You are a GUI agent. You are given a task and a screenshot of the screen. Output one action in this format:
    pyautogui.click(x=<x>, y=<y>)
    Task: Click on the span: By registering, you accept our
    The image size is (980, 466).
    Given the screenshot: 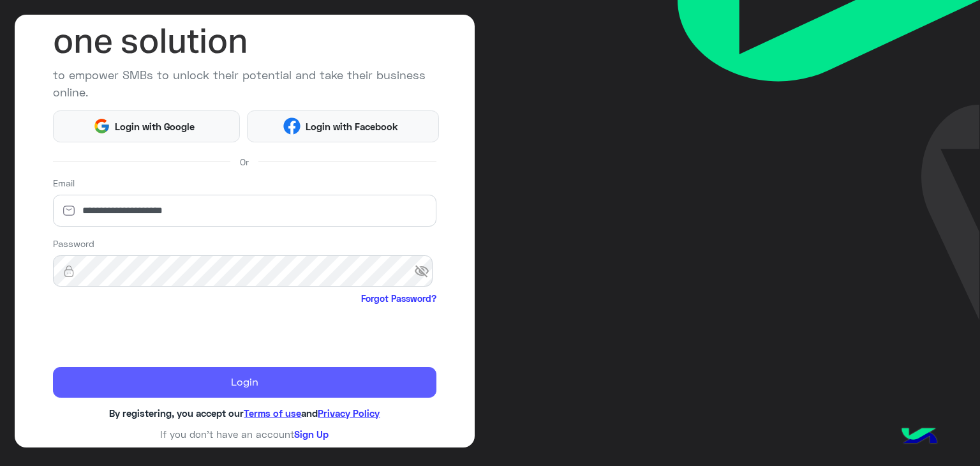 What is the action you would take?
    pyautogui.click(x=176, y=413)
    